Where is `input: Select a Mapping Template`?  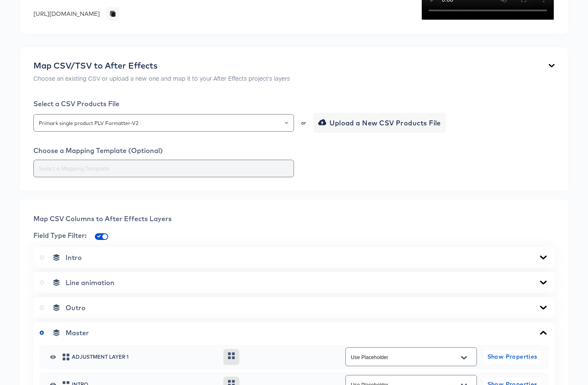
input: Select a Mapping Template is located at coordinates (164, 168).